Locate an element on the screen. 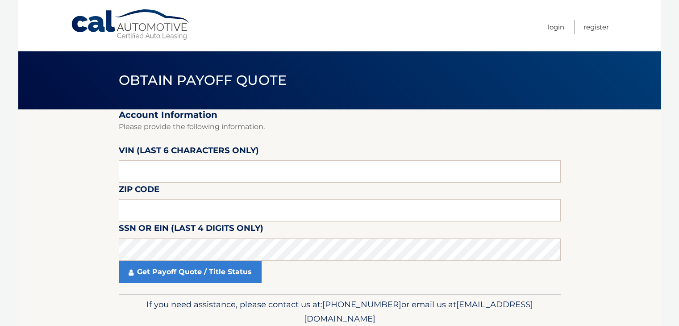 This screenshot has height=326, width=679. h2: Account Information is located at coordinates (340, 115).